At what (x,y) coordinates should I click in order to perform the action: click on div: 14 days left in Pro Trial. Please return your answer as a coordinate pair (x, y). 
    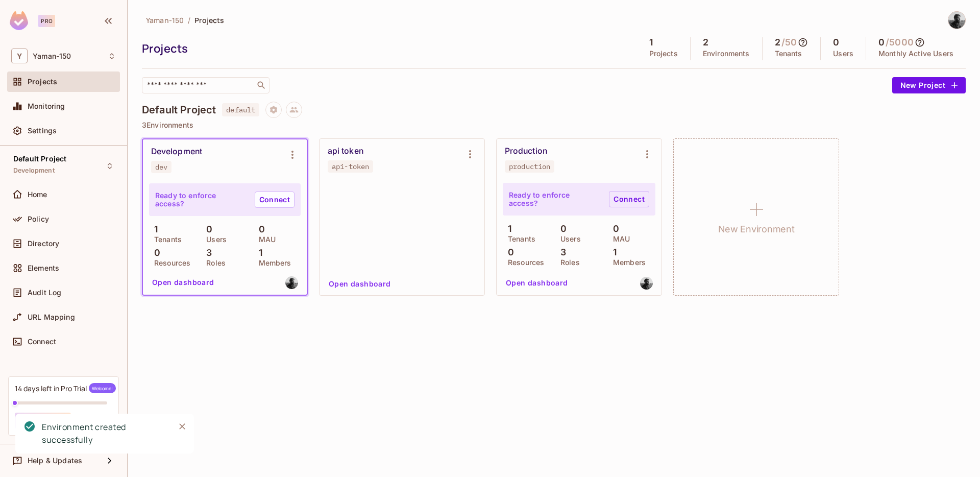
    Looking at the image, I should click on (65, 389).